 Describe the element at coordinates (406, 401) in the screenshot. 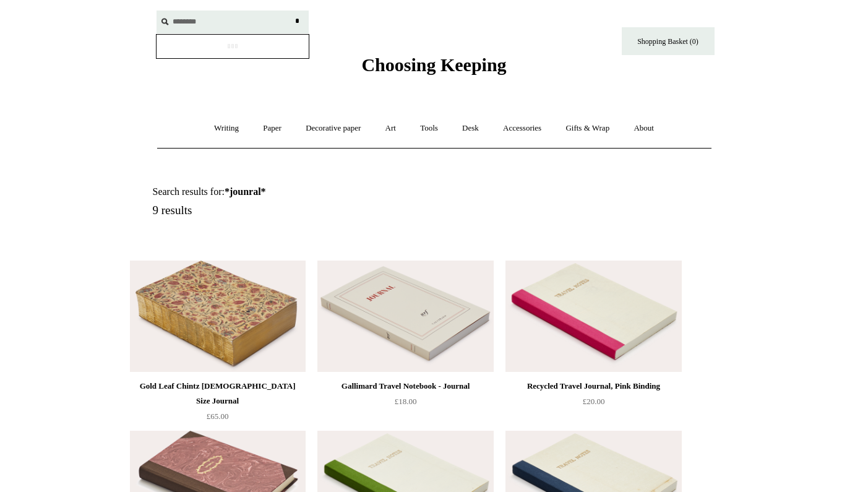

I see `span: £18.00` at that location.